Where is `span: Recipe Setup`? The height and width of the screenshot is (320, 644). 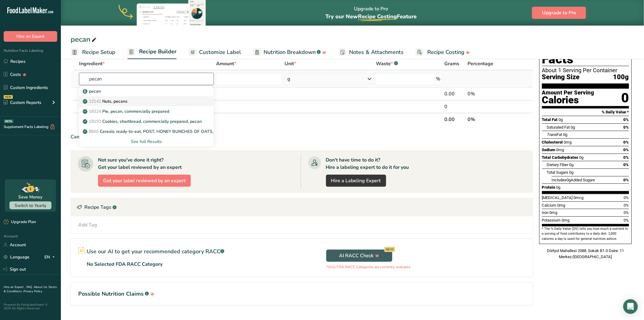
span: Recipe Setup is located at coordinates (99, 52).